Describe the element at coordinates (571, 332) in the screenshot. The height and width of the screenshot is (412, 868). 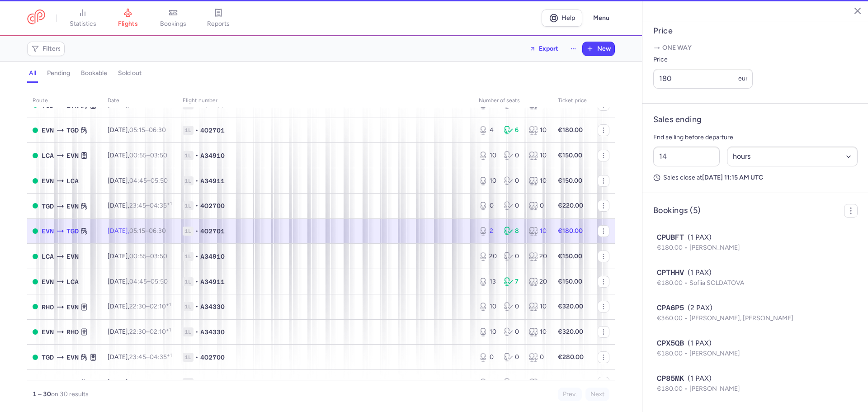
I see `strong: €320.00` at that location.